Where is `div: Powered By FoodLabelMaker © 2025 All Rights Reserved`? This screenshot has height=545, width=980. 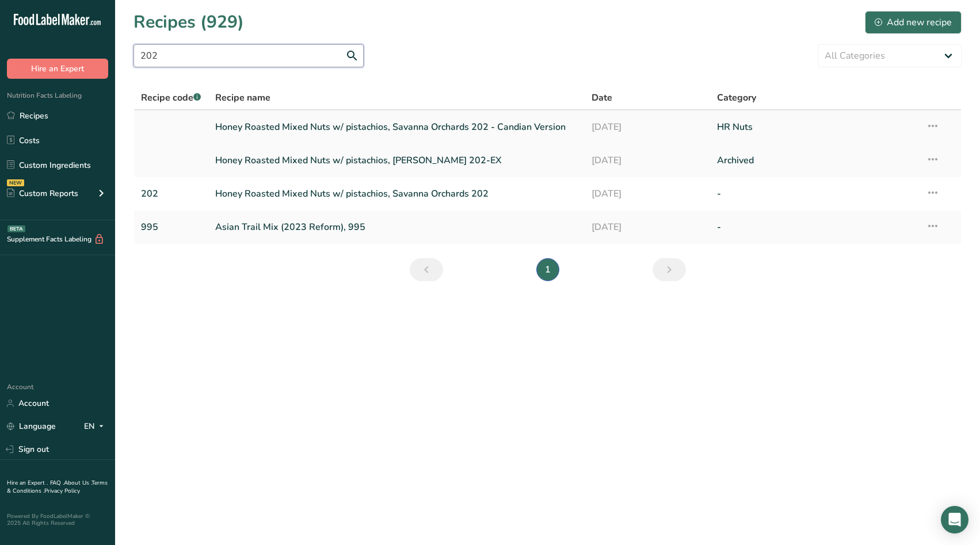
div: Powered By FoodLabelMaker © 2025 All Rights Reserved is located at coordinates (58, 520).